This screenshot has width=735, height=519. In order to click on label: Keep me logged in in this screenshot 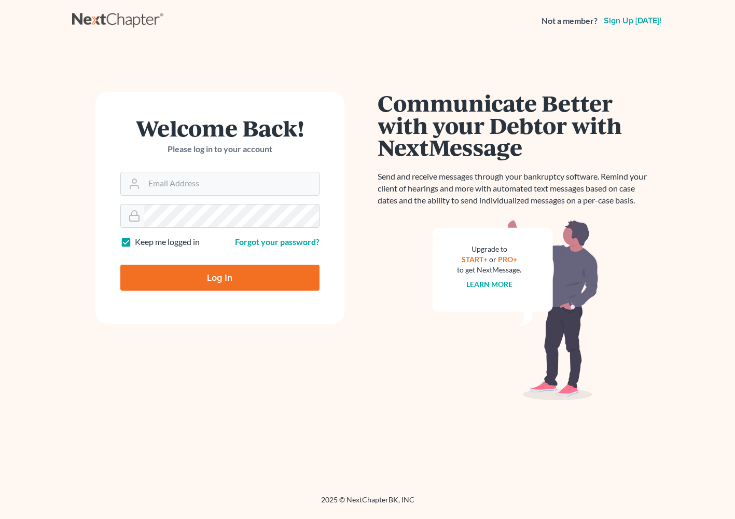, I will do `click(167, 242)`.